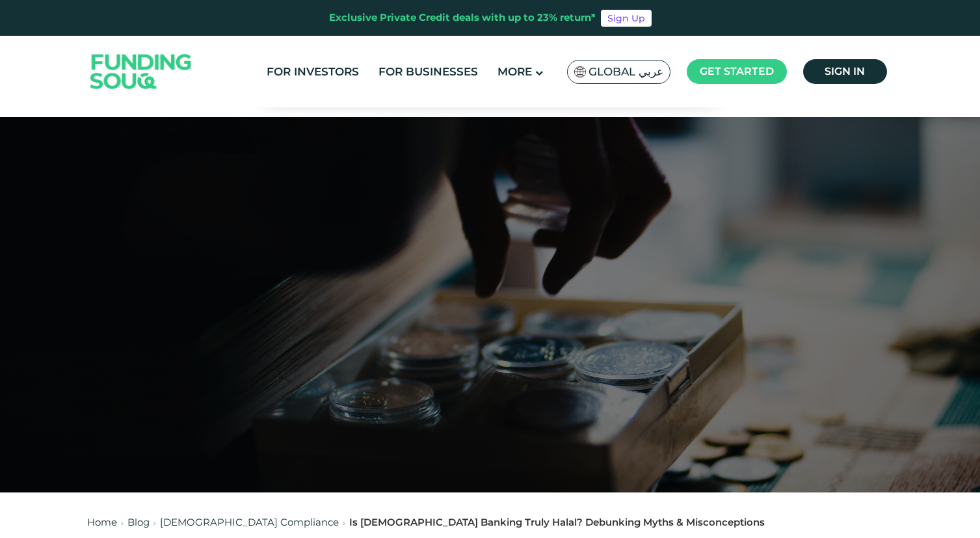 Image resolution: width=980 pixels, height=538 pixels. What do you see at coordinates (736, 71) in the screenshot?
I see `span: Get started` at bounding box center [736, 71].